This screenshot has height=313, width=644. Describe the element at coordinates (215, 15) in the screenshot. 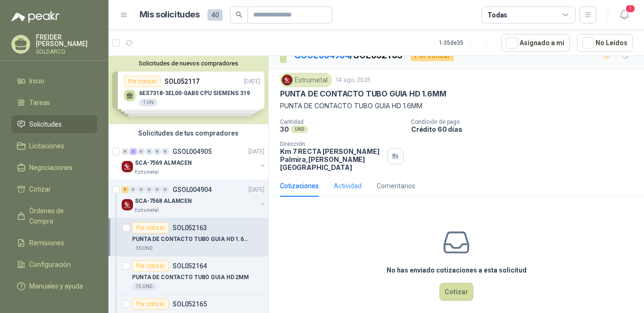

I see `span: 40` at that location.